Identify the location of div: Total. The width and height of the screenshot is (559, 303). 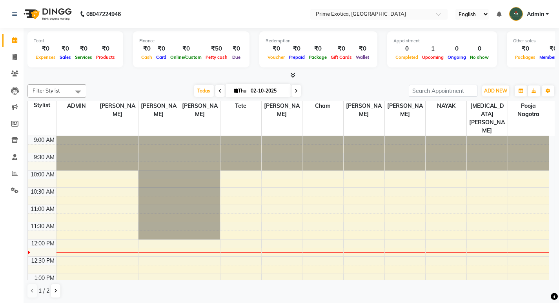
(75, 41).